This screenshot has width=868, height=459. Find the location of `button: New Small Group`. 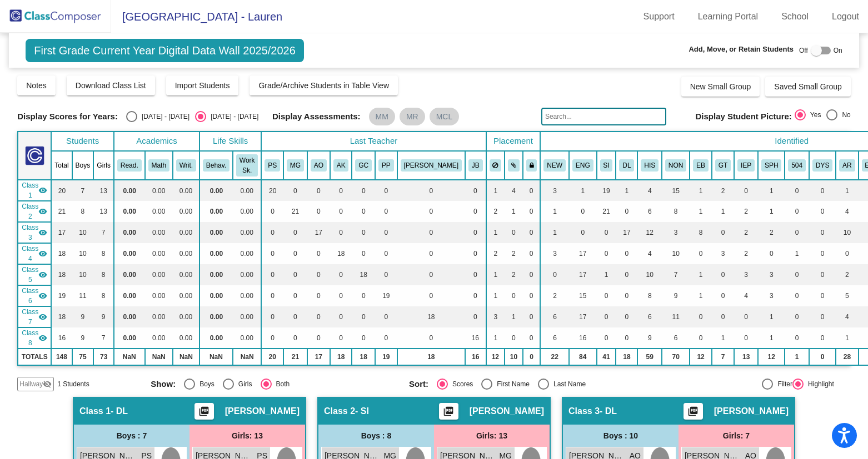

button: New Small Group is located at coordinates (721, 87).